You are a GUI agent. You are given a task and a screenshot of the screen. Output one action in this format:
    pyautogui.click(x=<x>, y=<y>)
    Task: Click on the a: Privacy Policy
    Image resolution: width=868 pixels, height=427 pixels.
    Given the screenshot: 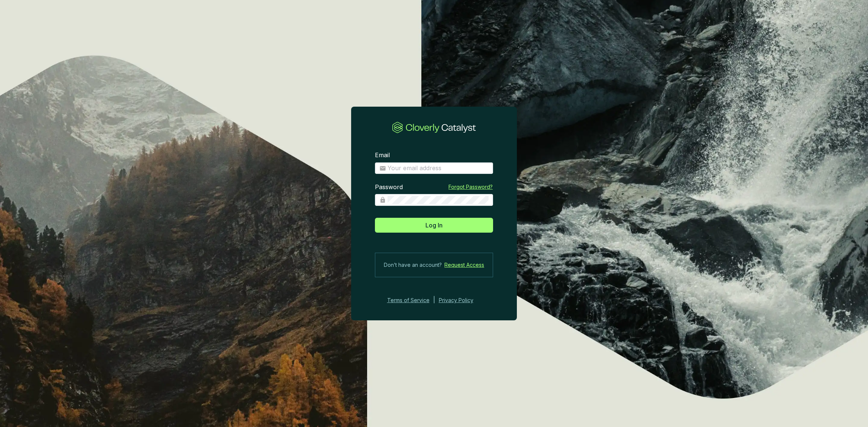 What is the action you would take?
    pyautogui.click(x=461, y=300)
    